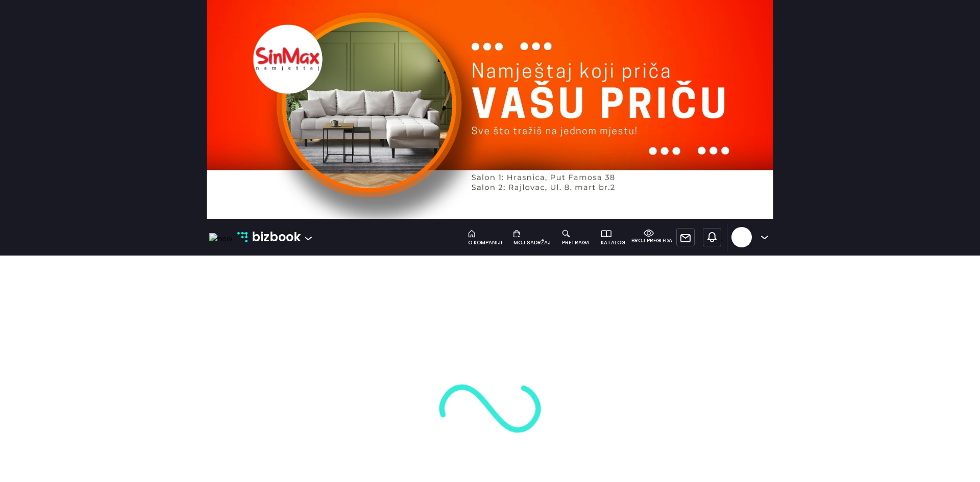 The image size is (980, 482). I want to click on a: katalog, so click(613, 237).